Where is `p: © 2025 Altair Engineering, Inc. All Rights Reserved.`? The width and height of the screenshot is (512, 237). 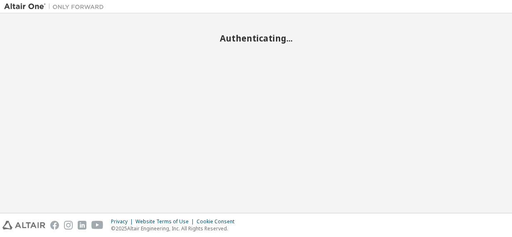
p: © 2025 Altair Engineering, Inc. All Rights Reserved. is located at coordinates (175, 228).